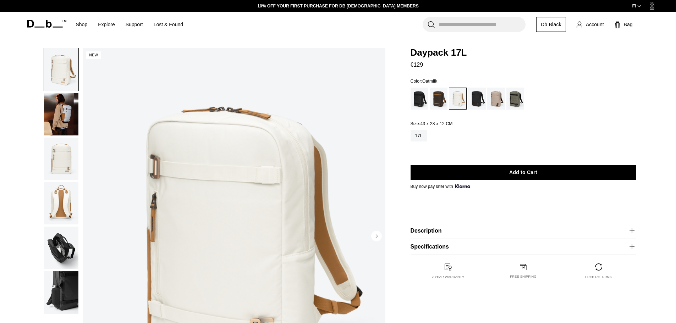 Image resolution: width=676 pixels, height=323 pixels. What do you see at coordinates (477, 99) in the screenshot?
I see `a: Charcoal Grey` at bounding box center [477, 99].